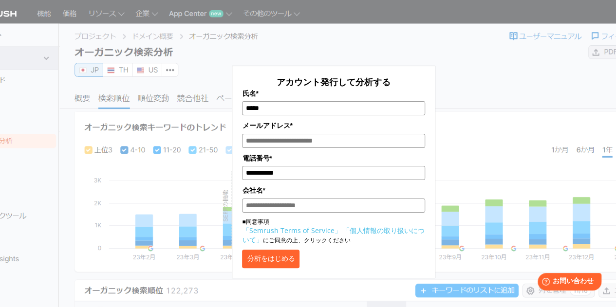  What do you see at coordinates (334, 82) in the screenshot?
I see `span: アカウント発行して分析する` at bounding box center [334, 82].